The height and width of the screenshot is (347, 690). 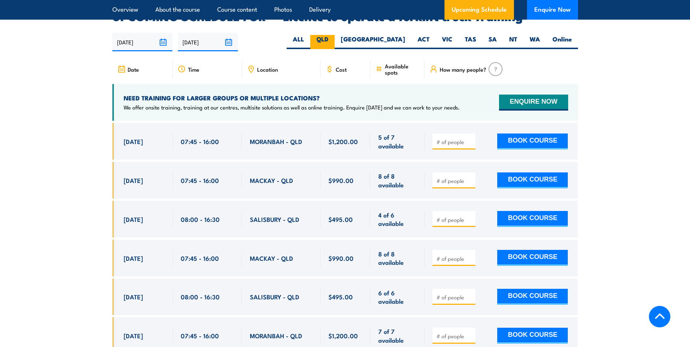 I want to click on span: 4 of 6 available, so click(x=397, y=219).